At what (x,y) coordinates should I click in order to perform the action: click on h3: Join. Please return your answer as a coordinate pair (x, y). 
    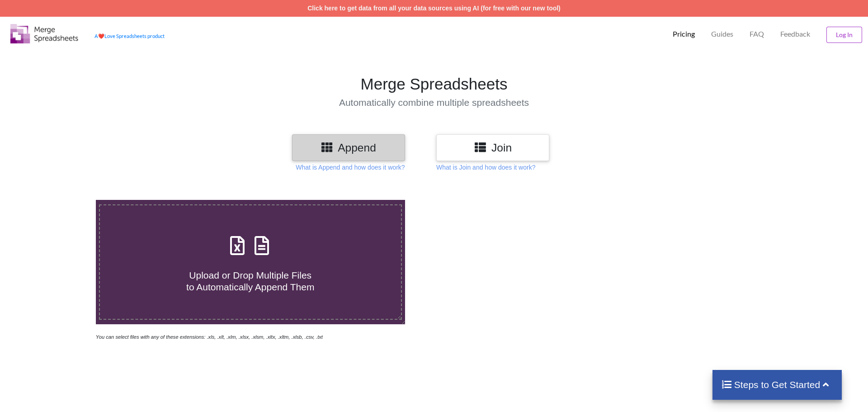
    Looking at the image, I should click on (493, 148).